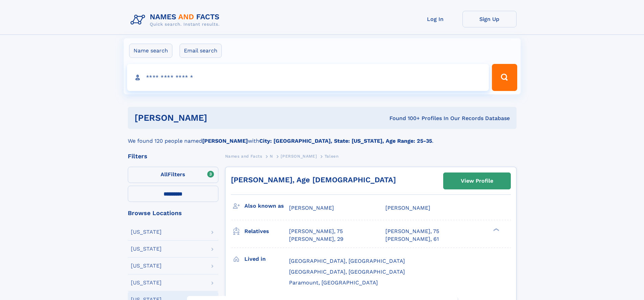 The height and width of the screenshot is (300, 644). What do you see at coordinates (332, 157) in the screenshot?
I see `span: Taleen` at bounding box center [332, 157].